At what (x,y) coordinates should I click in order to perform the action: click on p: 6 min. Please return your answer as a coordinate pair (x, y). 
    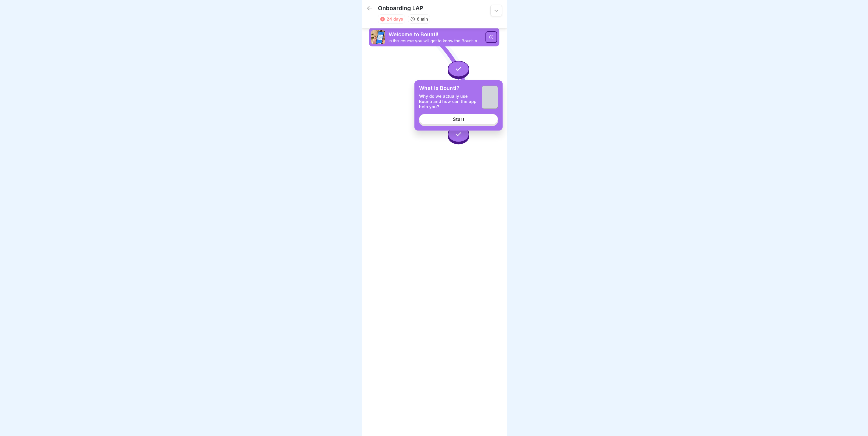
    Looking at the image, I should click on (422, 19).